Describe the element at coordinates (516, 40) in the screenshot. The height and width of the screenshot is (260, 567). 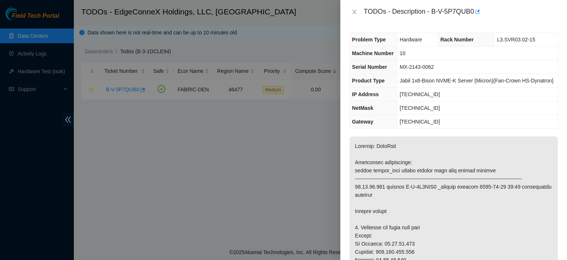
I see `span: L3.SVR03.02-15` at that location.